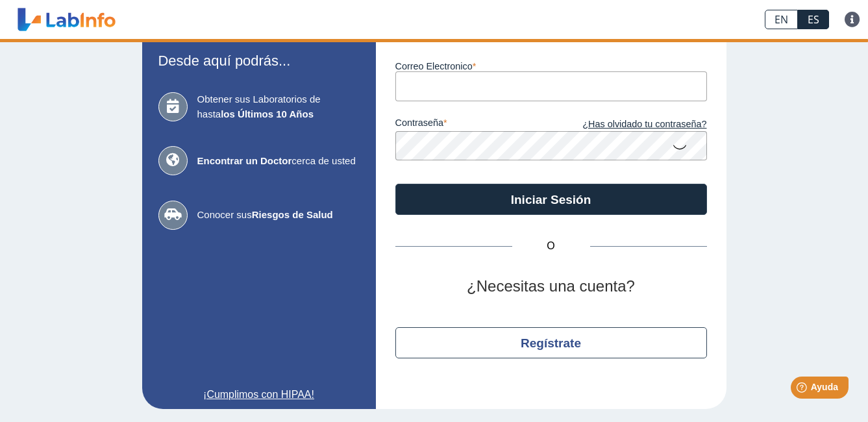 Image resolution: width=868 pixels, height=422 pixels. I want to click on label: Correo Electronico, so click(551, 66).